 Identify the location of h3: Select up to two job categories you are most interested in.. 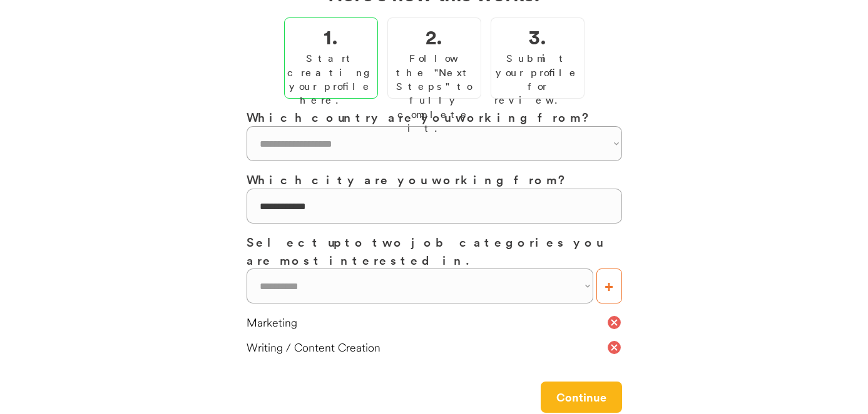
(434, 251).